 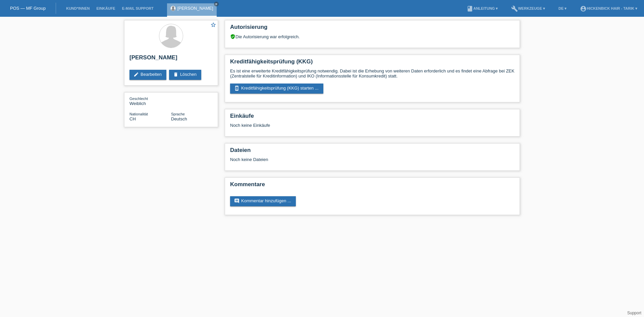 I want to click on i: perm_device_information, so click(x=237, y=88).